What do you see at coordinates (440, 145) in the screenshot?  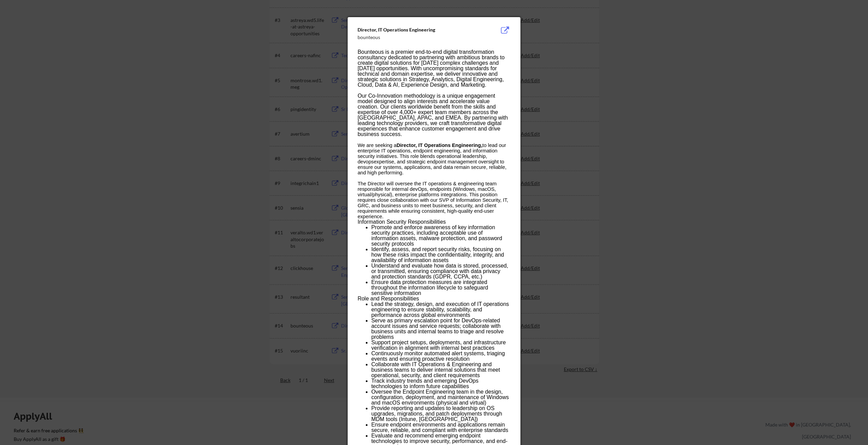 I see `b: Director, IT Operations Engineering,` at bounding box center [440, 145].